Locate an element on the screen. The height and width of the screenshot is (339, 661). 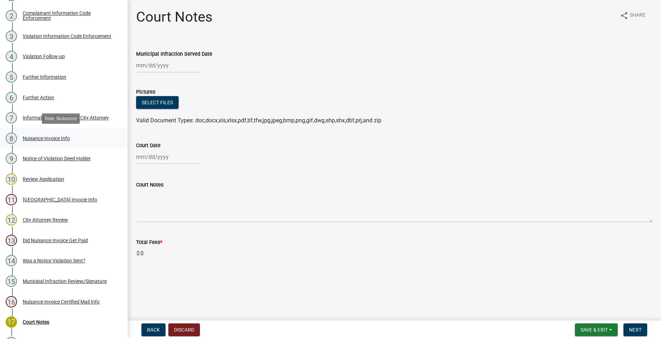
div: 10 is located at coordinates (11, 179).